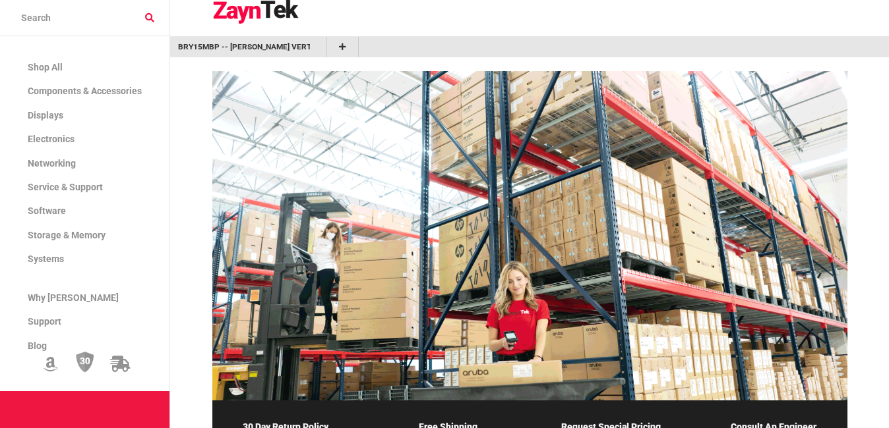  I want to click on span: Storage & Memory, so click(67, 235).